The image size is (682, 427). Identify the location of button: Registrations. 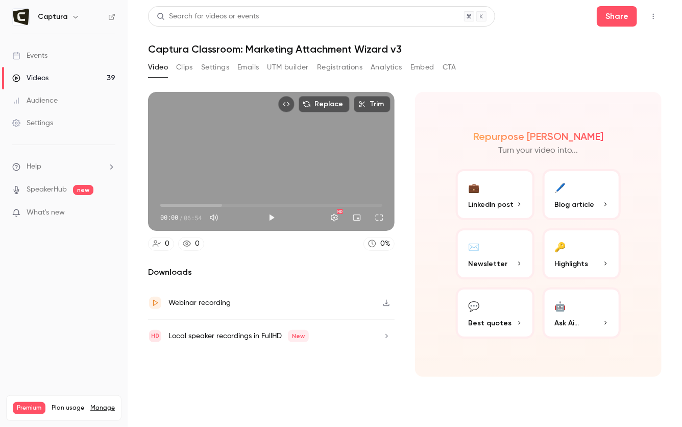
(339, 67).